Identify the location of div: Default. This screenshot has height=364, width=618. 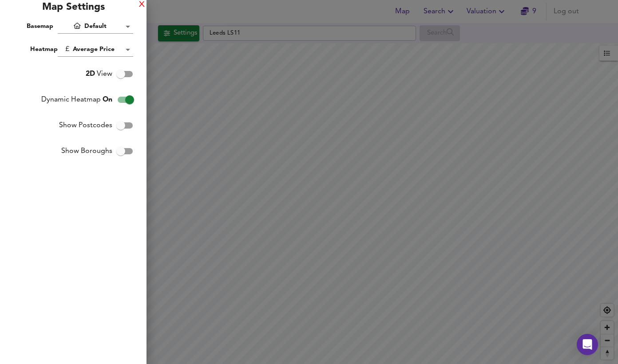
(96, 26).